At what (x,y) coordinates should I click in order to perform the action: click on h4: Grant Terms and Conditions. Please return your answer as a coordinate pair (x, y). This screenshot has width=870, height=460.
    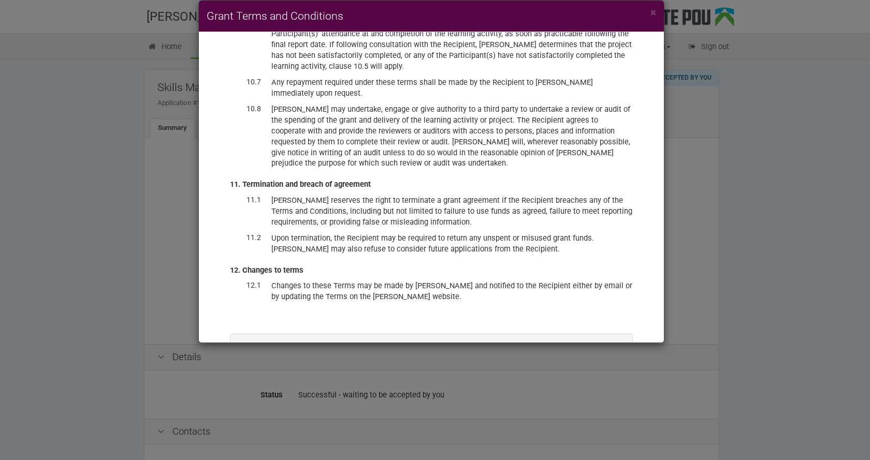
    Looking at the image, I should click on (431, 16).